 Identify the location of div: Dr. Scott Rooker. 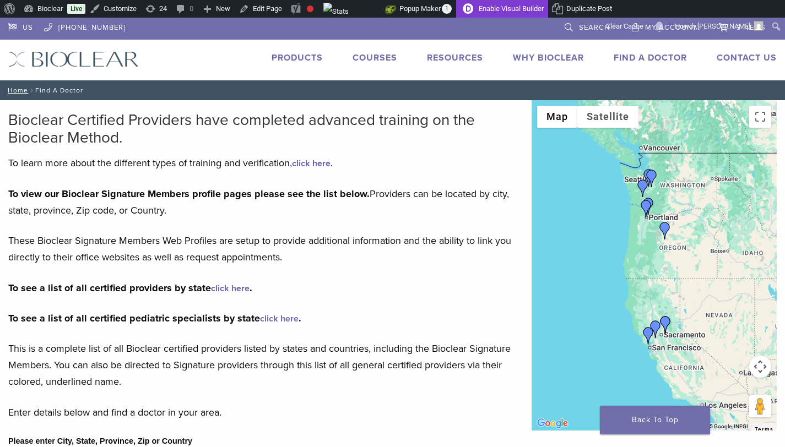
(665, 231).